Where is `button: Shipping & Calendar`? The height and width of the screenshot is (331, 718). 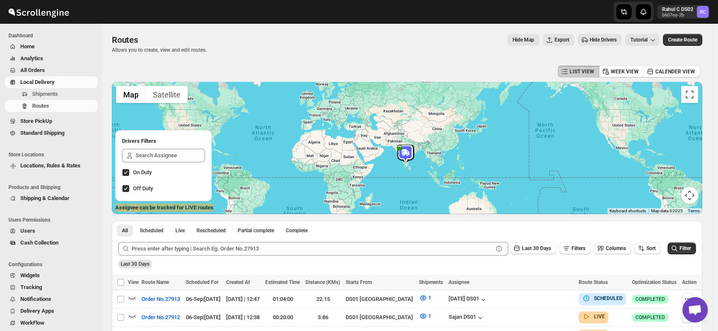
button: Shipping & Calendar is located at coordinates (51, 198).